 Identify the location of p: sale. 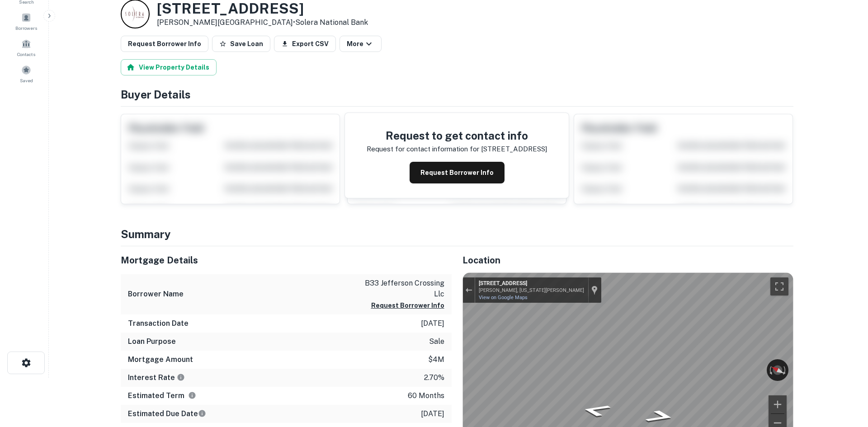
(433, 341).